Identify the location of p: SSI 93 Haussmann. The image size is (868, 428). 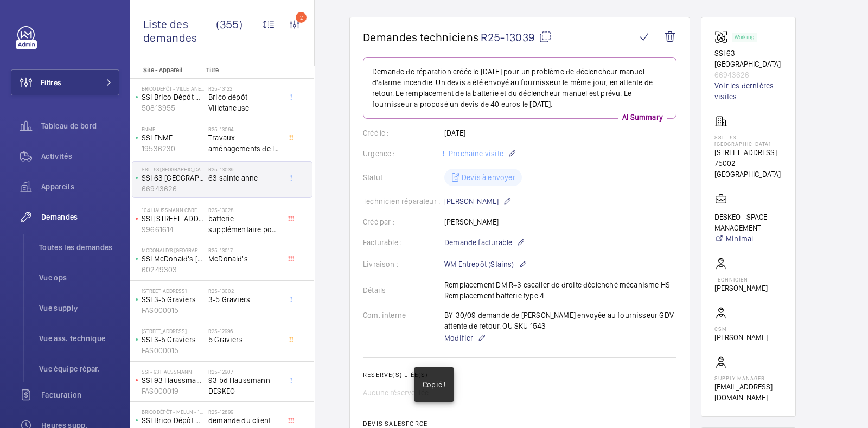
(172, 380).